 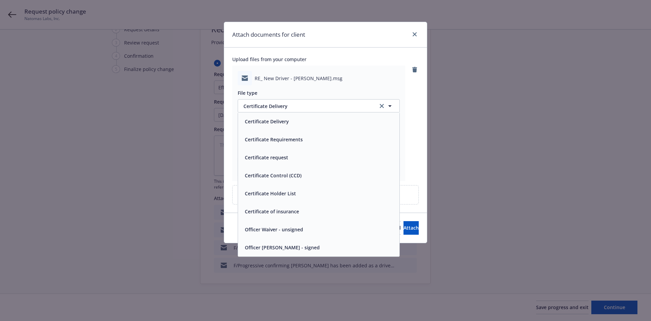 I want to click on a: close, so click(x=415, y=34).